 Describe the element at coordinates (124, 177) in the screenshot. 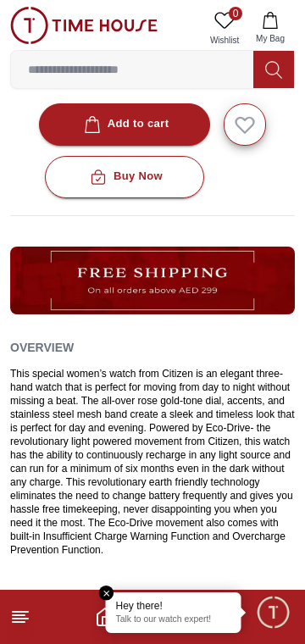

I see `div: Buy Now` at that location.